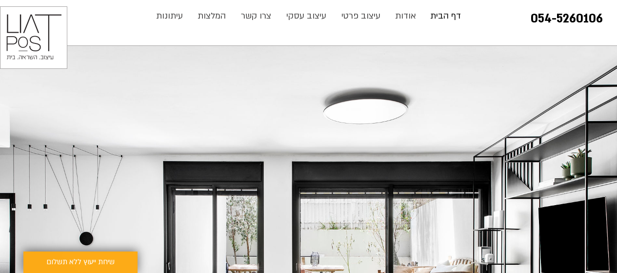 The height and width of the screenshot is (273, 617). What do you see at coordinates (406, 16) in the screenshot?
I see `p: אודות` at bounding box center [406, 16].